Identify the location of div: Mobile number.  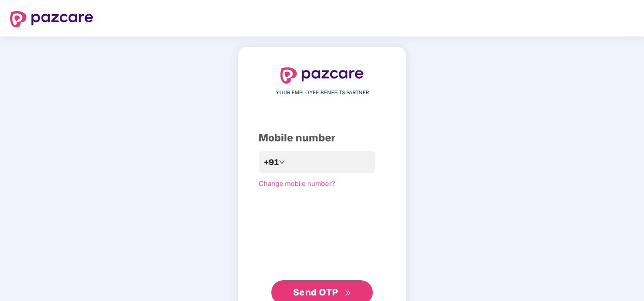
(322, 138).